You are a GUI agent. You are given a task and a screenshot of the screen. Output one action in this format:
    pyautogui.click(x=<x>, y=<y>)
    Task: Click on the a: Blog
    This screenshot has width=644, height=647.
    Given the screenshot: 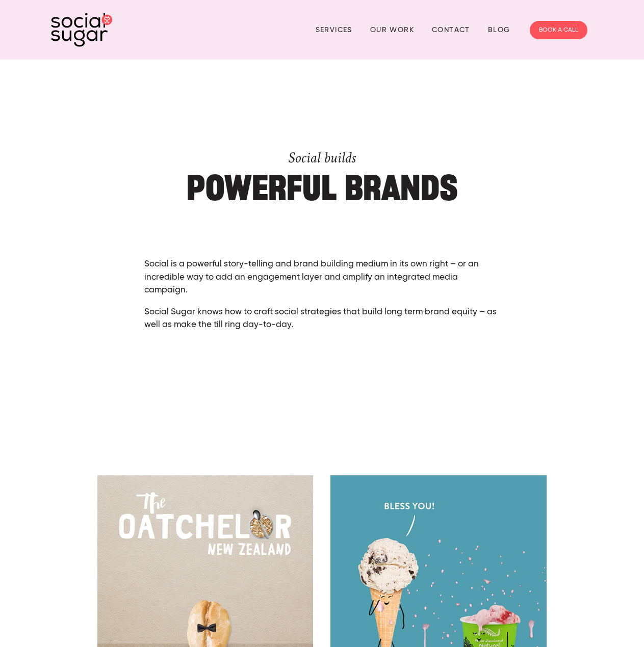 What is the action you would take?
    pyautogui.click(x=499, y=29)
    